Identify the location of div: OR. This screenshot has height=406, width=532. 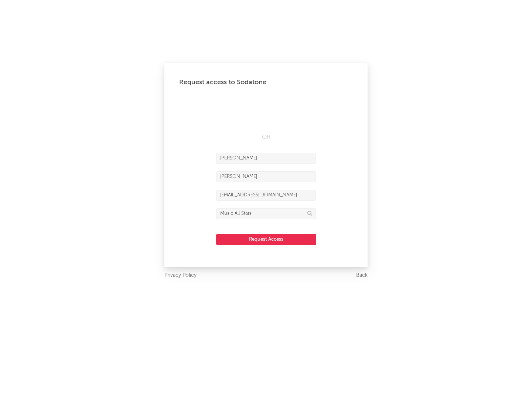
(266, 137).